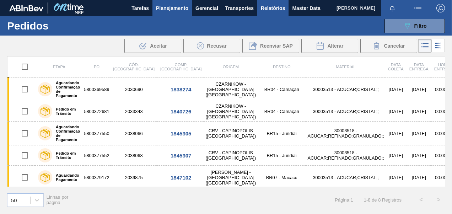  What do you see at coordinates (394, 46) in the screenshot?
I see `span: Cancelar` at bounding box center [394, 46].